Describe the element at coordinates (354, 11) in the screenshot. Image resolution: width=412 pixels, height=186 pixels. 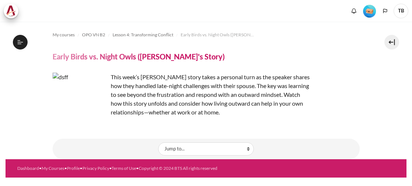
I see `div: Show notification window with no new notifications` at that location.